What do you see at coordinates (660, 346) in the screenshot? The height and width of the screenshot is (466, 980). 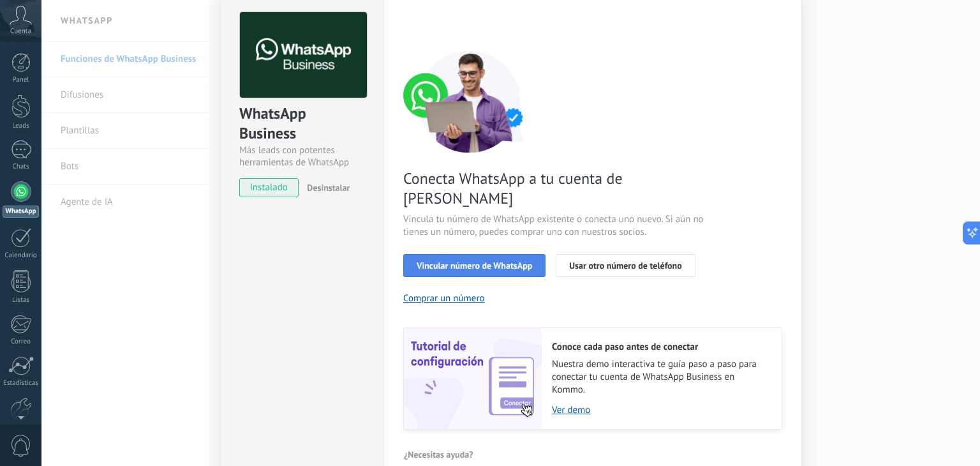 I see `h2: Conoce cada paso antes de conectar` at bounding box center [660, 346].